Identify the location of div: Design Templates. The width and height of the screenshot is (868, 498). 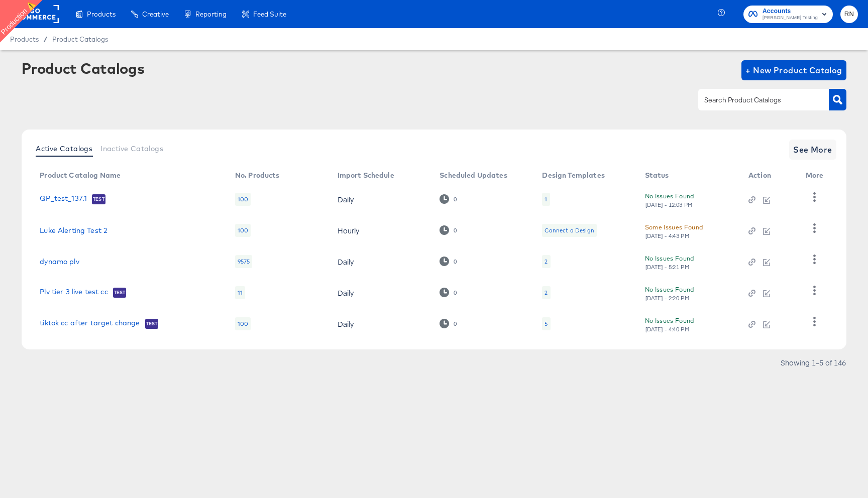
(573, 175).